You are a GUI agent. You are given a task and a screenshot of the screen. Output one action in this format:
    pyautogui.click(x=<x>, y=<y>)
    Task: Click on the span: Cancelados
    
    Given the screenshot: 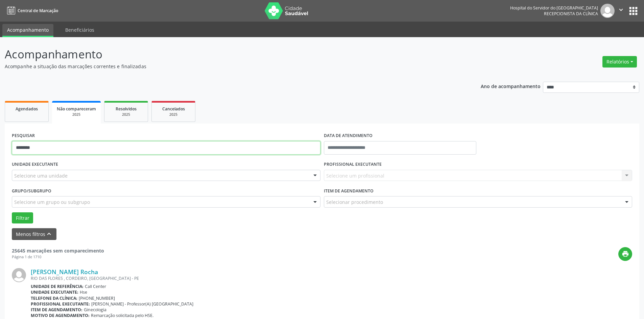 What is the action you would take?
    pyautogui.click(x=173, y=108)
    